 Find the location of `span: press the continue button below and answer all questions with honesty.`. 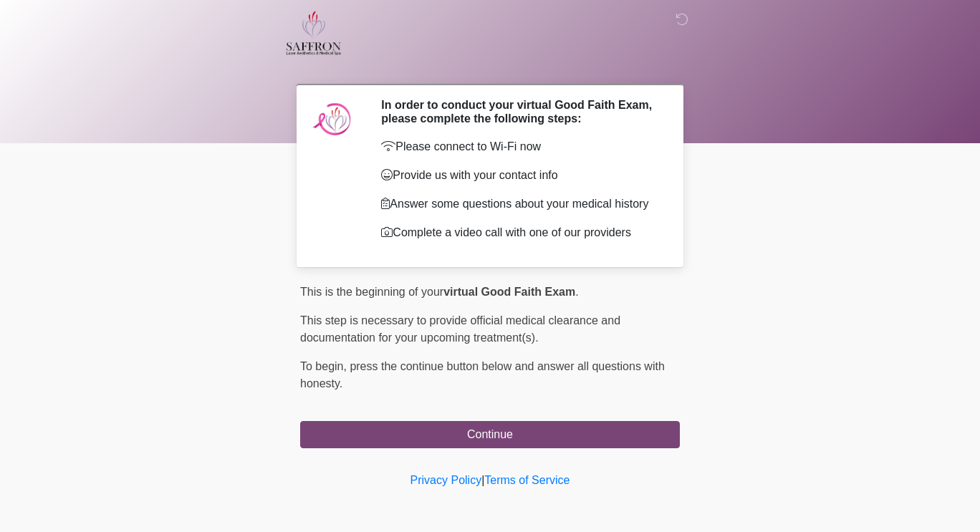

span: press the continue button below and answer all questions with honesty. is located at coordinates (482, 375).